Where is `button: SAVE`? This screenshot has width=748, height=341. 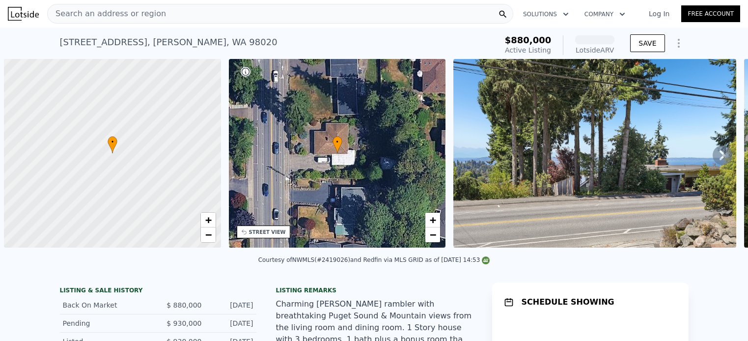
button: SAVE is located at coordinates (648, 43).